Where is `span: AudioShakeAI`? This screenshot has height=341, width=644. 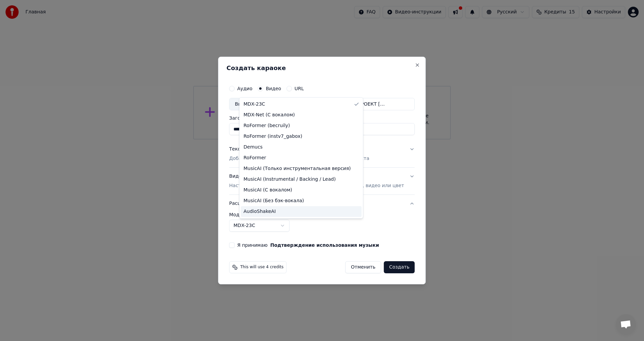
span: AudioShakeAI is located at coordinates (259, 212).